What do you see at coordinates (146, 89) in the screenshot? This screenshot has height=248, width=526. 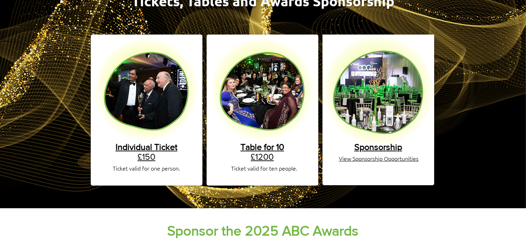 I see `img: single ticket.png` at bounding box center [146, 89].